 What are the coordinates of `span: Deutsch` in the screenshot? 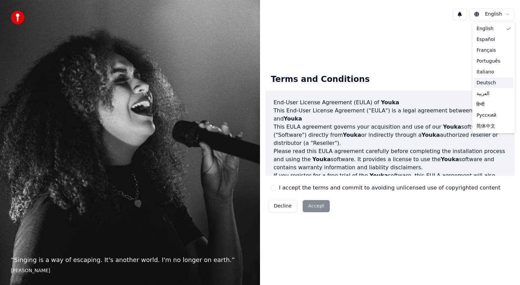 It's located at (486, 83).